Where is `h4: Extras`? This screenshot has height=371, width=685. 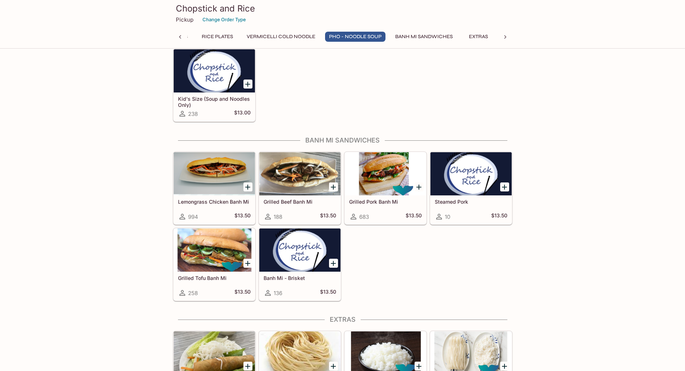
h4: Extras is located at coordinates (343, 319).